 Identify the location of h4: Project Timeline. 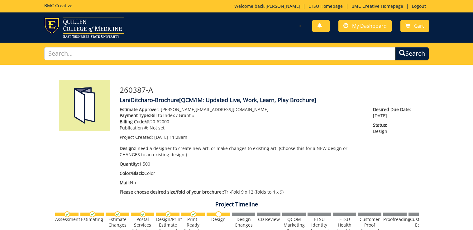
(236, 205).